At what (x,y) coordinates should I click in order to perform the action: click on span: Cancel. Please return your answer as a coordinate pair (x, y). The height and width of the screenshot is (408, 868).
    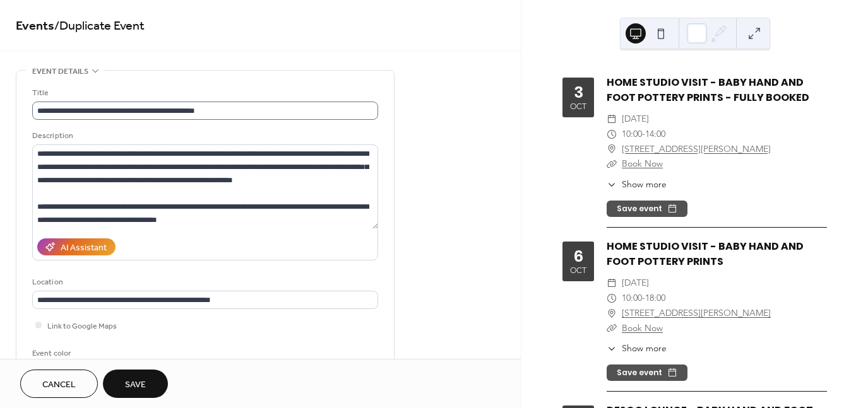
    Looking at the image, I should click on (58, 385).